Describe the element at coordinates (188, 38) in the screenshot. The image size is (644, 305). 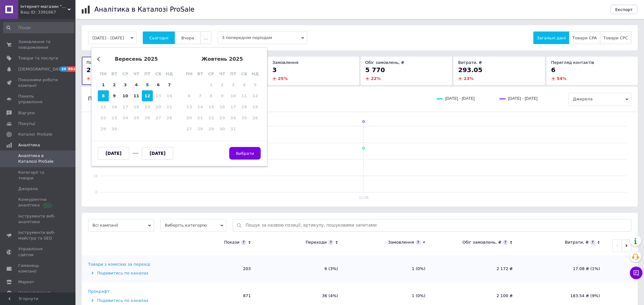
I see `button: Вчора` at that location.